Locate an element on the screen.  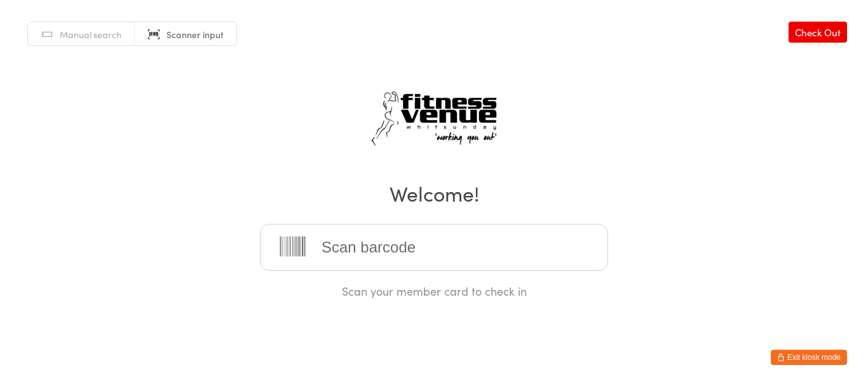
div: Scan your member card to check in is located at coordinates (434, 291).